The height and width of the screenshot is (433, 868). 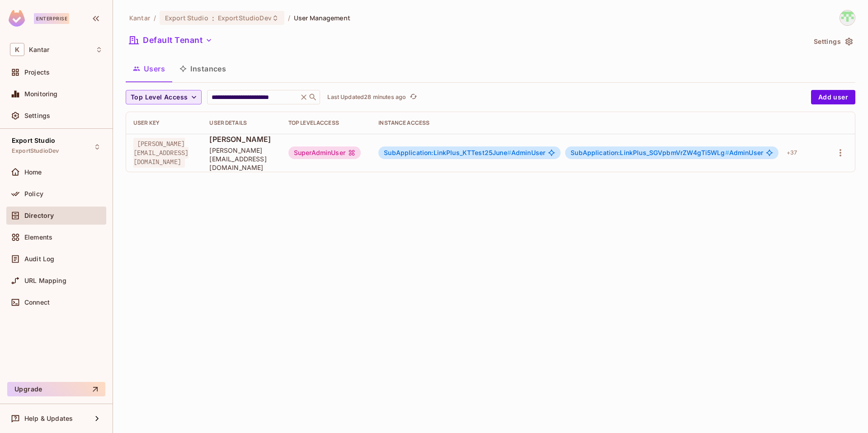 I want to click on button: Settings, so click(x=833, y=41).